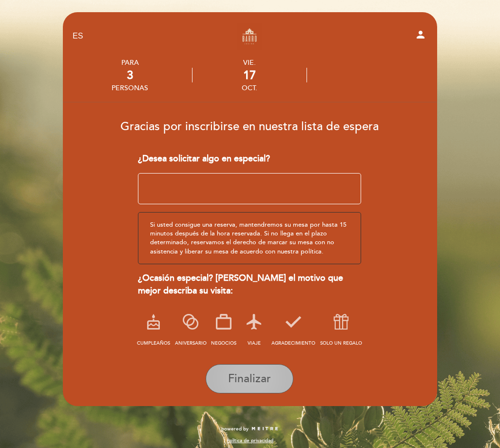 The image size is (500, 448). Describe the element at coordinates (250, 378) in the screenshot. I see `span: Finalizar` at that location.